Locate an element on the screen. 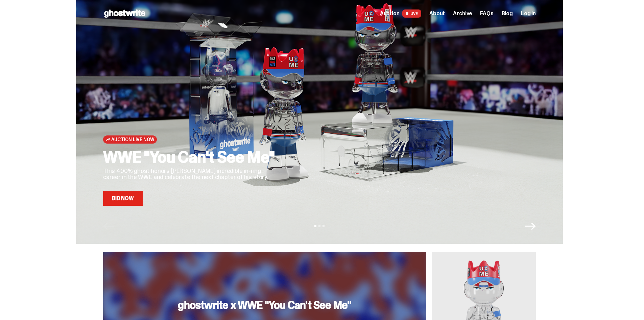  button: View slide 1 is located at coordinates (316, 226).